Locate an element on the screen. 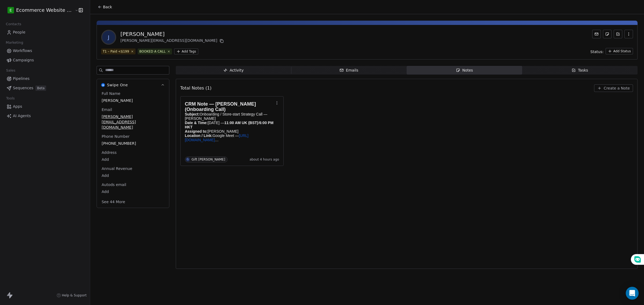 The width and height of the screenshot is (644, 305). strong: Location / Link: is located at coordinates (199, 136).